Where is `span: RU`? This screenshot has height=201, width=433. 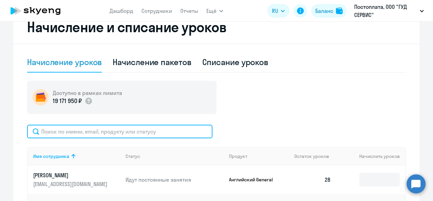 span: RU is located at coordinates (275, 11).